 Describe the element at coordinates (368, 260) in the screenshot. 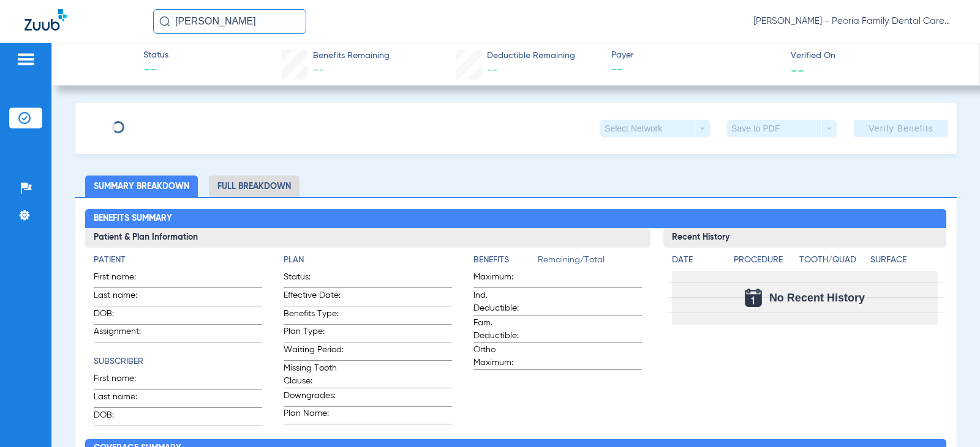

I see `app-breakdown-title: Plan` at that location.